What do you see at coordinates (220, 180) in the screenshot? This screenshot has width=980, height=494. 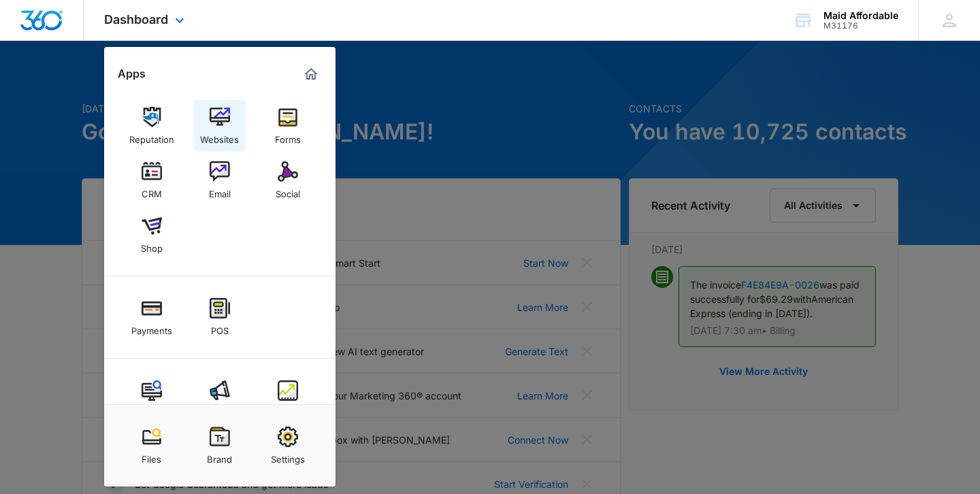 I see `a: Email` at bounding box center [220, 180].